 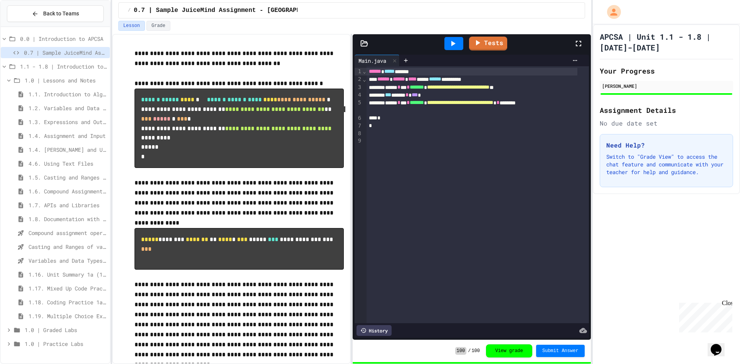 What do you see at coordinates (67, 219) in the screenshot?
I see `span: 1.8. Documentation with Comments and Preconditions` at bounding box center [67, 219].